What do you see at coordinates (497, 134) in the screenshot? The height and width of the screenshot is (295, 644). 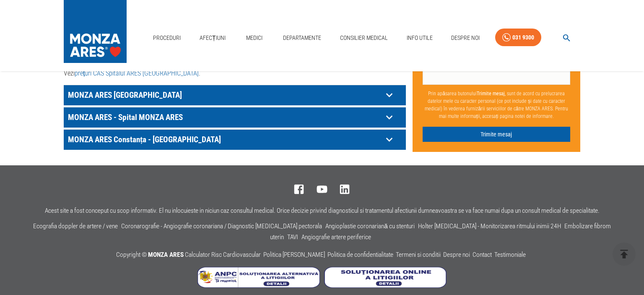 I see `button: Trimite mesaj` at bounding box center [497, 134].